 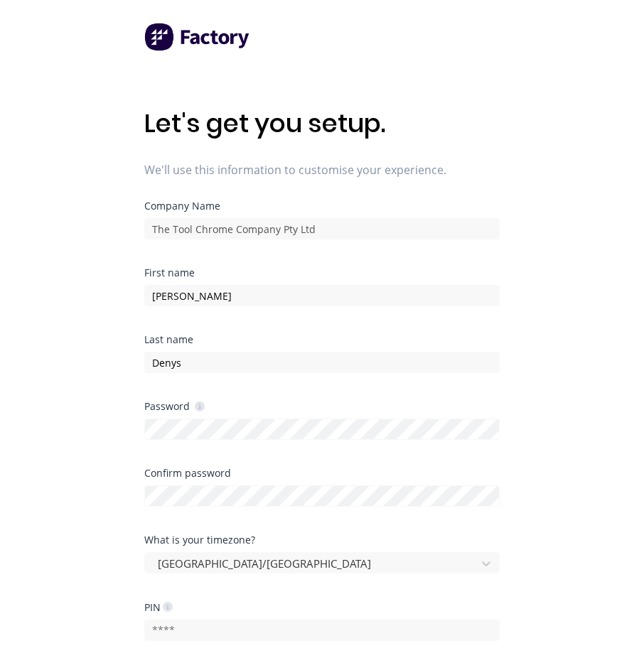 I want to click on h1: Let's get you setup., so click(x=322, y=123).